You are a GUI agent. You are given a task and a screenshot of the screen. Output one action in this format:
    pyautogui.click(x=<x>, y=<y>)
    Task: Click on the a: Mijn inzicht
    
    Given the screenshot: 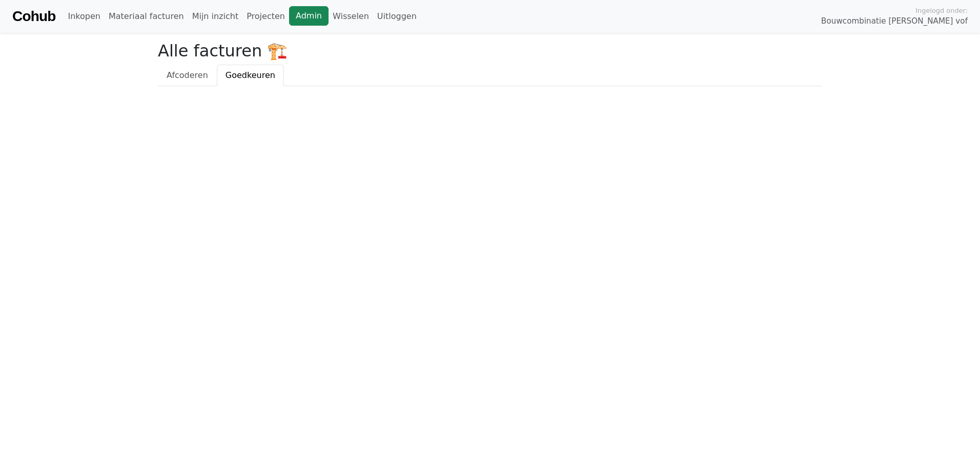 What is the action you would take?
    pyautogui.click(x=216, y=17)
    